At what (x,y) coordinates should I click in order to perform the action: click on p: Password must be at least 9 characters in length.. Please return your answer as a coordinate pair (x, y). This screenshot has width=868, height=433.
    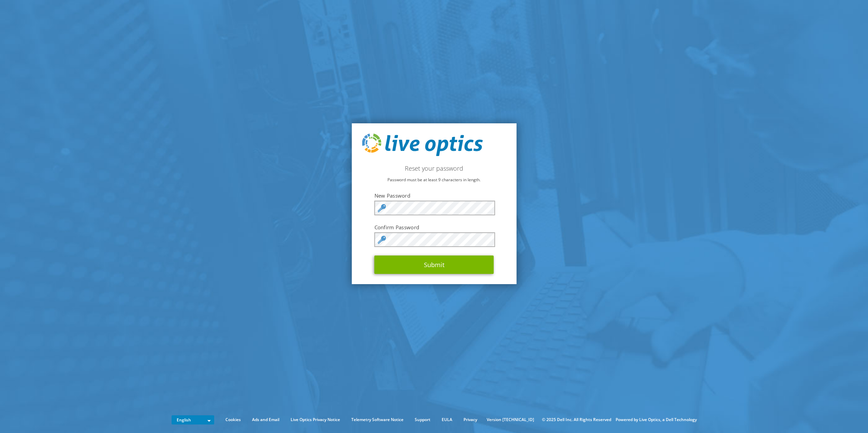
    Looking at the image, I should click on (434, 180).